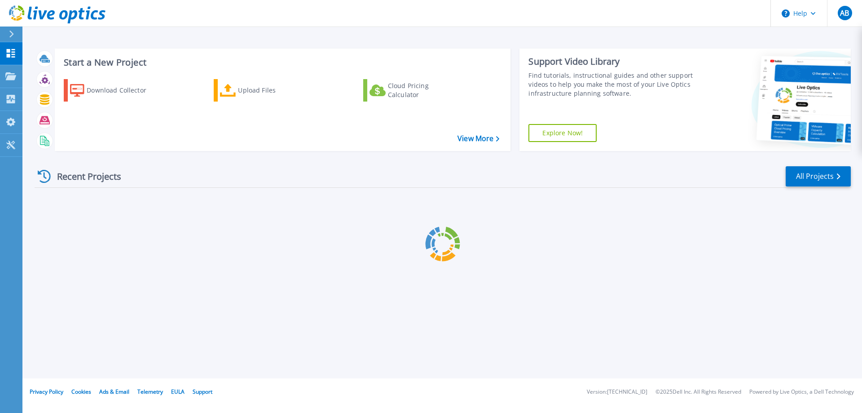 Image resolution: width=862 pixels, height=413 pixels. What do you see at coordinates (264, 90) in the screenshot?
I see `a: Upload Files` at bounding box center [264, 90].